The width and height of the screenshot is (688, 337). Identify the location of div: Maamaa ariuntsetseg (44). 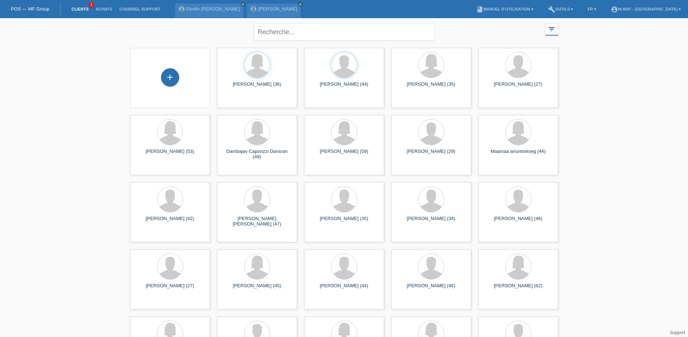
(518, 154).